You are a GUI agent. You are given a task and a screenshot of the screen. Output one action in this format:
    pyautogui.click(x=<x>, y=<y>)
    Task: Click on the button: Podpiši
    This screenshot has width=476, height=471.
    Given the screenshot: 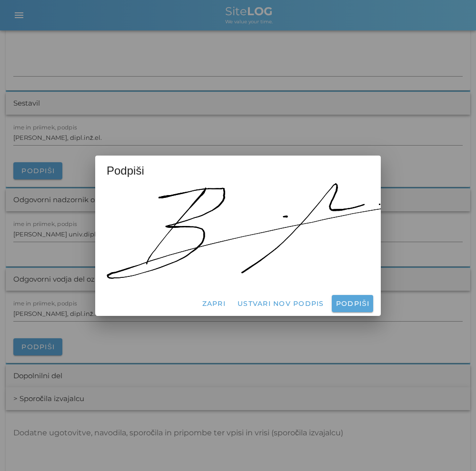 What is the action you would take?
    pyautogui.click(x=352, y=304)
    